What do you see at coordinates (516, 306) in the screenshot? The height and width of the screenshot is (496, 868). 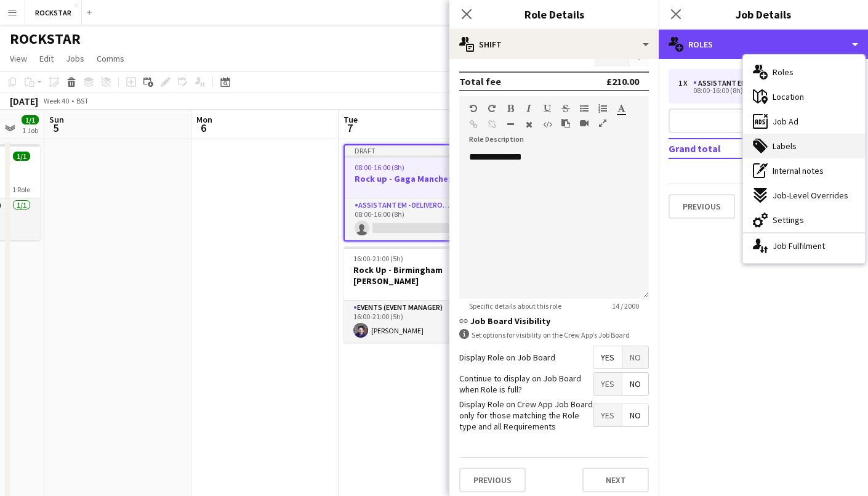 I see `span: Specific details about this role` at bounding box center [516, 306].